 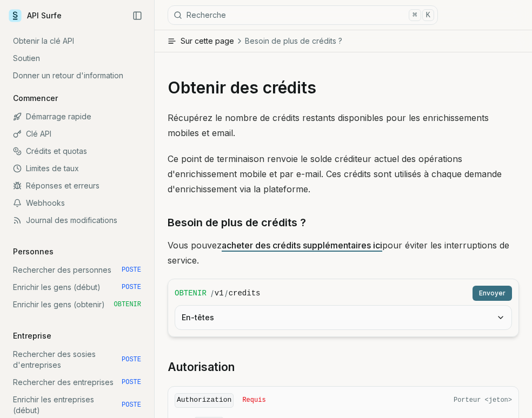 I want to click on font: Enrichir les gens (début), so click(x=57, y=286).